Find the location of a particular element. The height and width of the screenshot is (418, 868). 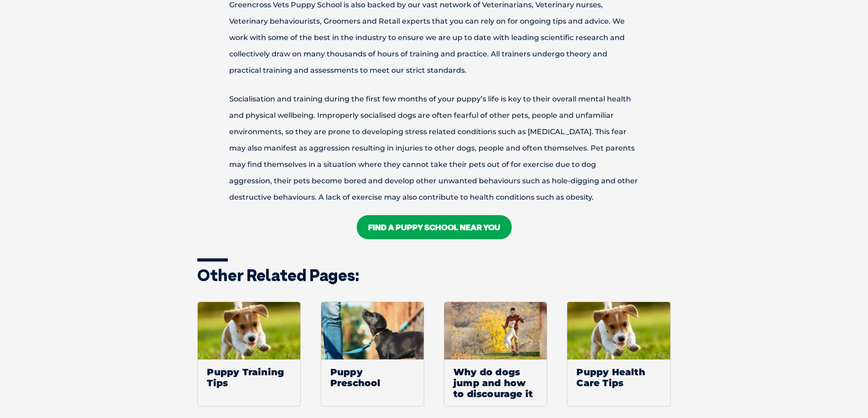

a: Puppy Health Care Tips is located at coordinates (618, 354).